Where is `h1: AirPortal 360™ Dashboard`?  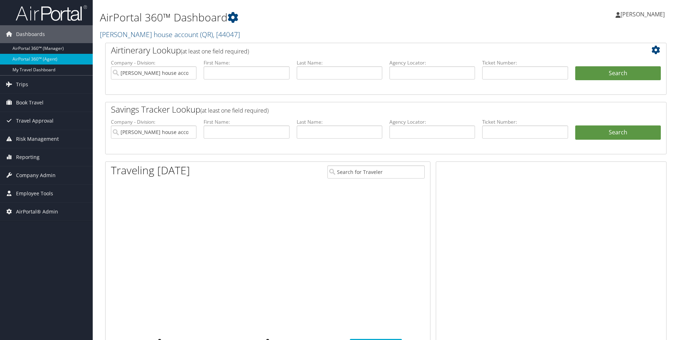 h1: AirPortal 360™ Dashboard is located at coordinates (290, 17).